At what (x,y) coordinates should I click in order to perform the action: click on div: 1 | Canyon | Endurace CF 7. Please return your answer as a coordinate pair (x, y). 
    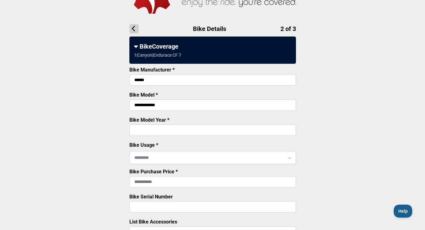
    Looking at the image, I should click on (157, 55).